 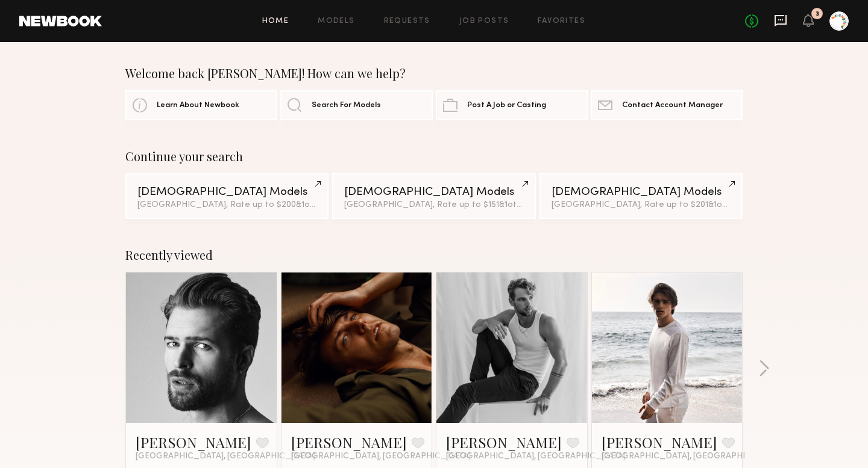 What do you see at coordinates (672, 105) in the screenshot?
I see `span: Contact Account Manager` at bounding box center [672, 105].